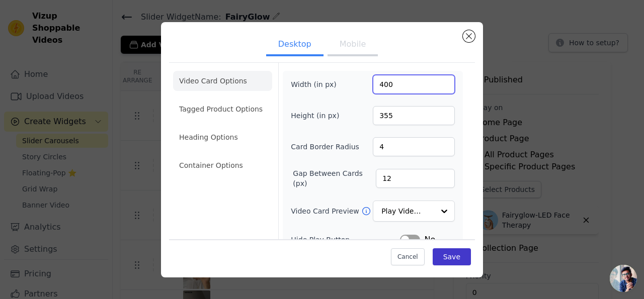 This screenshot has width=644, height=299. Describe the element at coordinates (295, 45) in the screenshot. I see `button: Desktop` at that location.